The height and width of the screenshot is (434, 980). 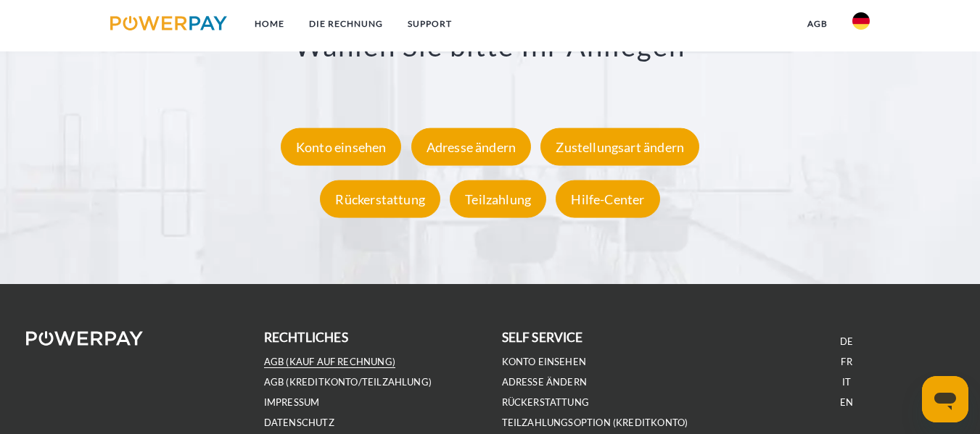 What do you see at coordinates (329, 362) in the screenshot?
I see `a: AGB (Kauf auf Rechnung)` at bounding box center [329, 362].